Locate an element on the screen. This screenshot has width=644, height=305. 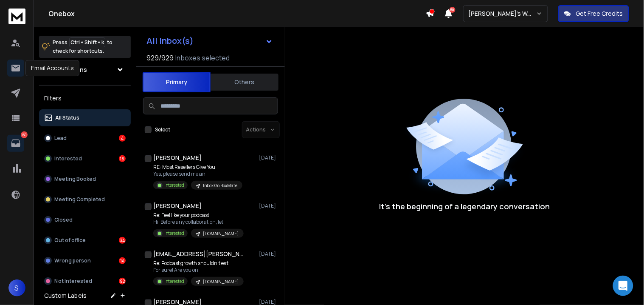
button: Meeting Completed is located at coordinates (85, 199).